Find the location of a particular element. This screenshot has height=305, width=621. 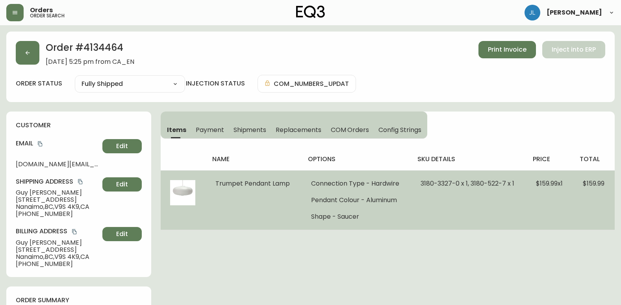

span: Items is located at coordinates (176, 130).